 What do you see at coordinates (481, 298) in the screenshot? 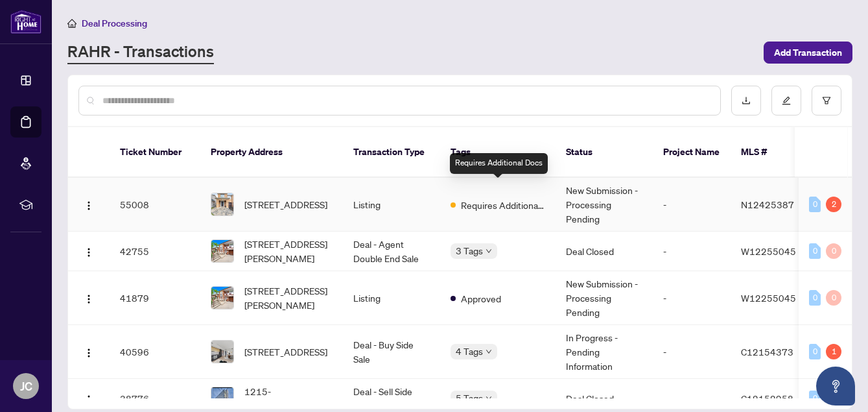
I see `span: Approved` at bounding box center [481, 298].